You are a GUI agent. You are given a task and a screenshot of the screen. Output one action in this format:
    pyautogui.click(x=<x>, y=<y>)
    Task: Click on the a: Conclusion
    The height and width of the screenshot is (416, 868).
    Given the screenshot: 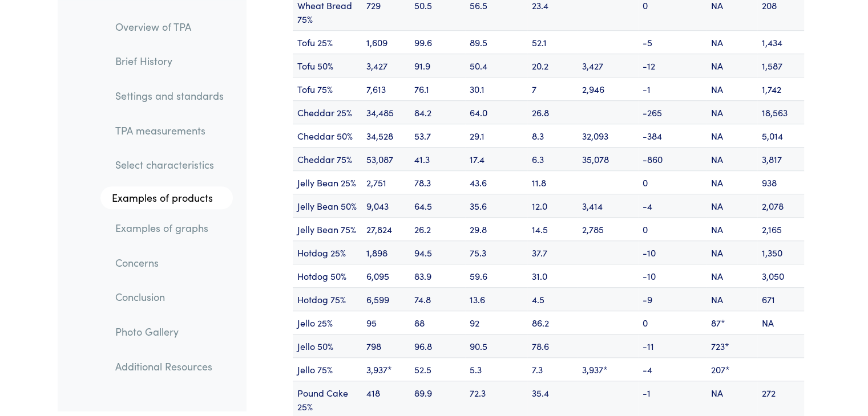 What is the action you would take?
    pyautogui.click(x=169, y=298)
    